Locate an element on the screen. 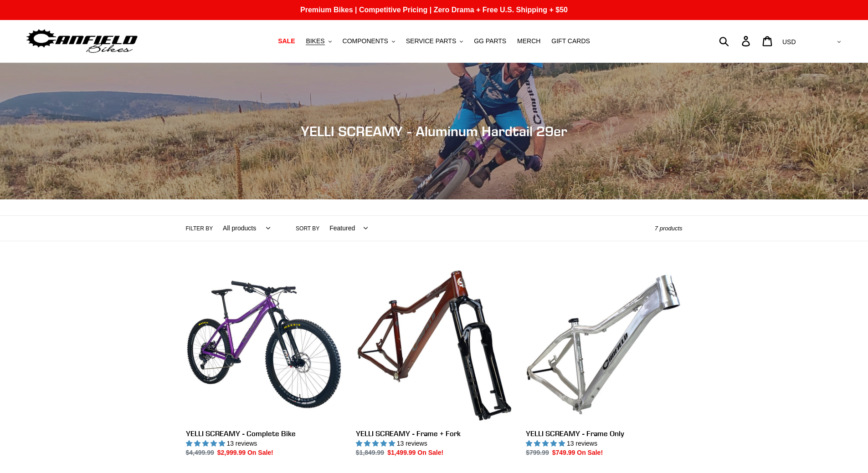 This screenshot has height=473, width=868. span: SERVICE PARTS is located at coordinates (431, 41).